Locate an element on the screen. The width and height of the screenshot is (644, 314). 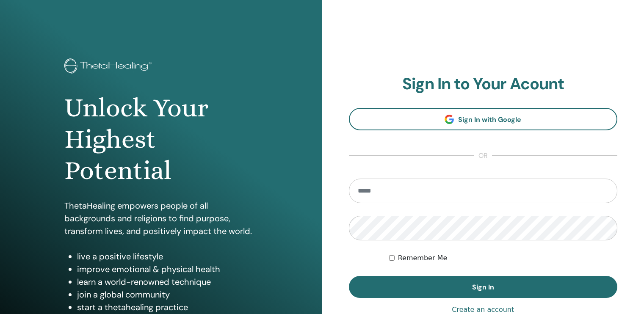
p: ThetaHealing empowers people of all backgrounds and religions to find purpose, transform lives, a... is located at coordinates (161, 218).